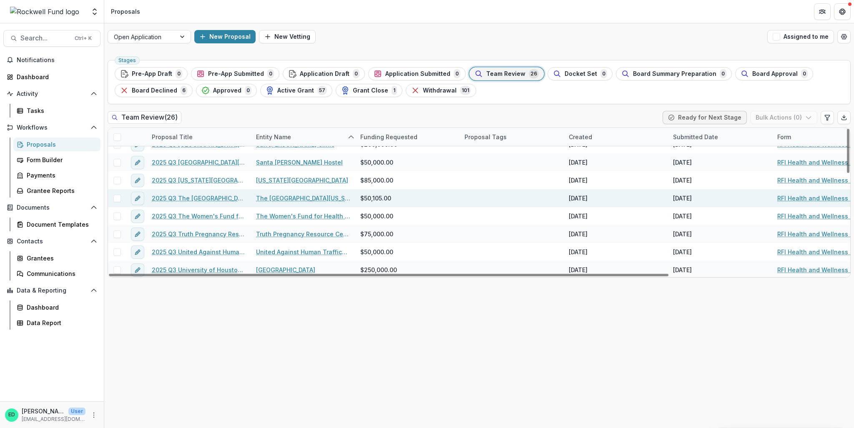 The image size is (854, 428). I want to click on span: Grant Close, so click(370, 90).